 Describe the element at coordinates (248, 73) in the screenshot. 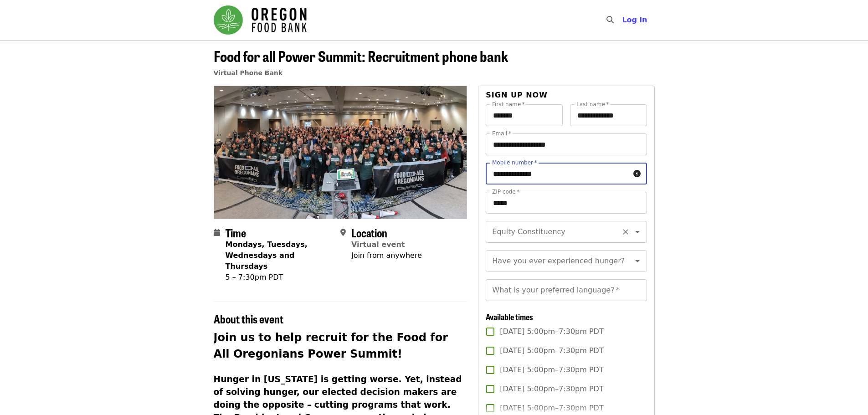

I see `a: Virtual Phone Bank` at that location.